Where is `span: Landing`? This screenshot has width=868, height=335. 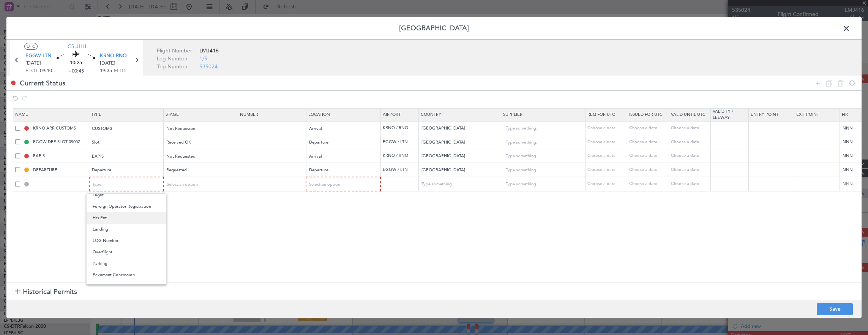
span: Landing is located at coordinates (126, 230).